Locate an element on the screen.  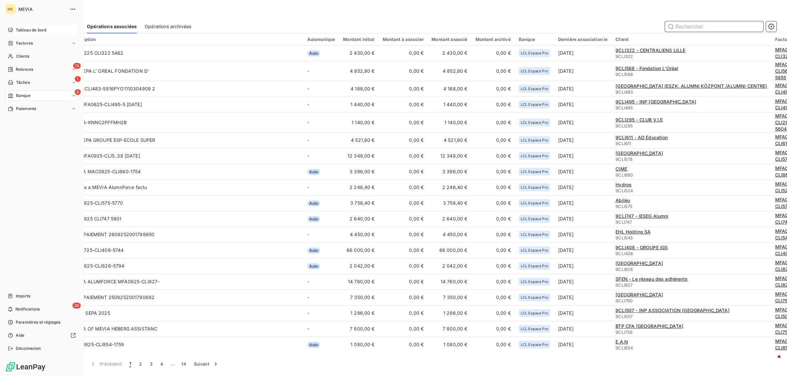
td: 2 246,40 € is located at coordinates (359, 188).